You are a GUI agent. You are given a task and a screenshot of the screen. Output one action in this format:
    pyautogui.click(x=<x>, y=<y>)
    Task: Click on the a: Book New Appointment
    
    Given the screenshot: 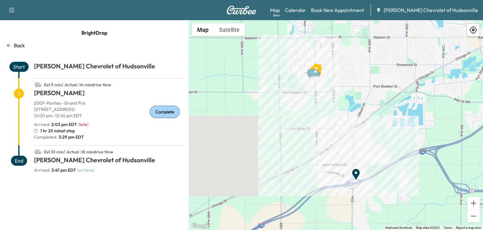 What is the action you would take?
    pyautogui.click(x=338, y=10)
    